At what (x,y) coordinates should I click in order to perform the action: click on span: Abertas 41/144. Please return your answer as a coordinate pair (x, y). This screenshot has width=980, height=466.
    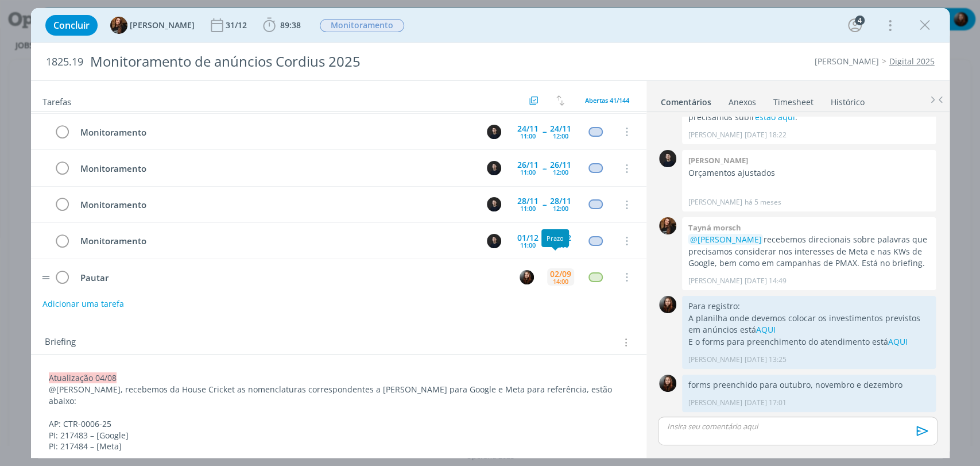
    Looking at the image, I should click on (607, 100).